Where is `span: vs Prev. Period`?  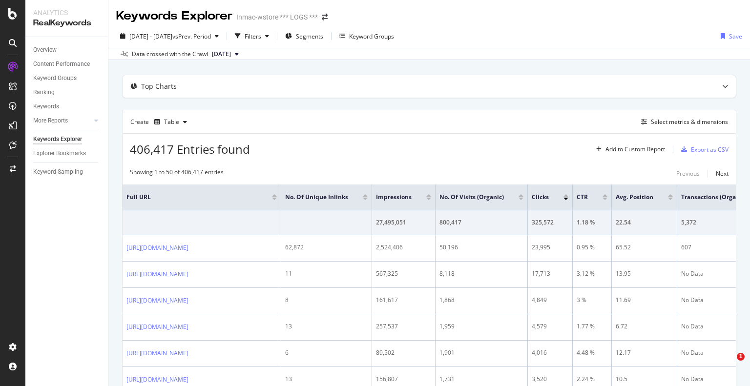 span: vs Prev. Period is located at coordinates (191, 36).